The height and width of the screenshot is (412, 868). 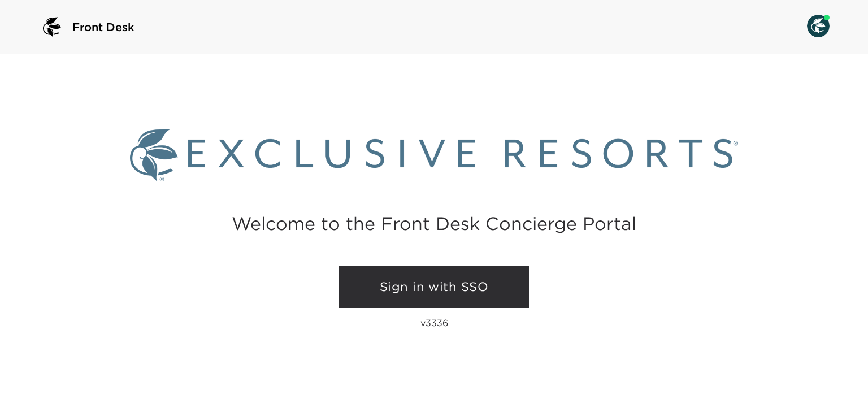 What do you see at coordinates (434, 322) in the screenshot?
I see `p: v3336` at bounding box center [434, 322].